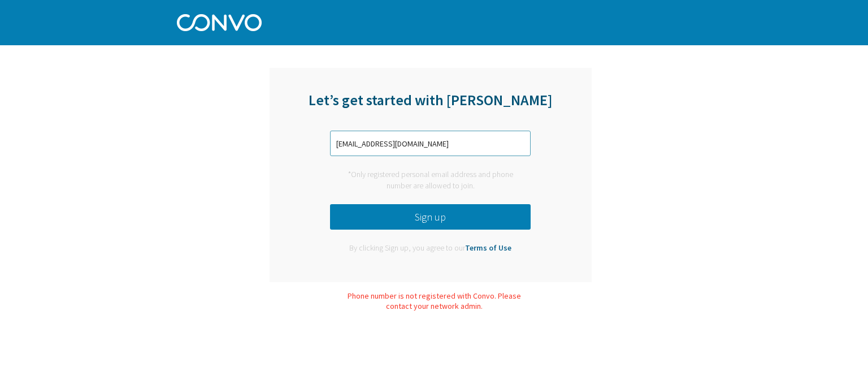 This screenshot has height=388, width=868. What do you see at coordinates (430, 143) in the screenshot?
I see `input: Enter phone number or email address` at bounding box center [430, 143].